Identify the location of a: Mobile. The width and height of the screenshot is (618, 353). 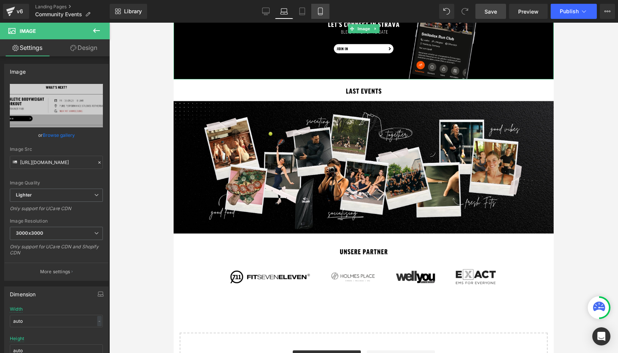
(320, 11).